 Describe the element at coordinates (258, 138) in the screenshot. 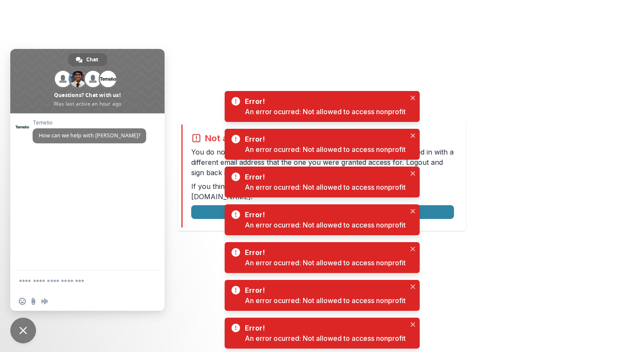

I see `h2: Not allowed to view page` at that location.